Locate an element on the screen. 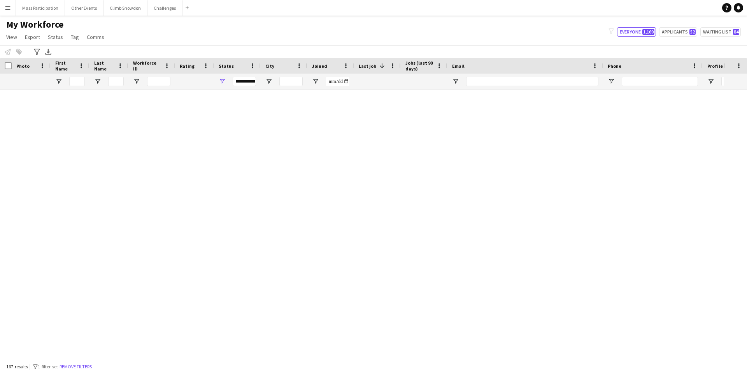  button: Other Events is located at coordinates (84, 8).